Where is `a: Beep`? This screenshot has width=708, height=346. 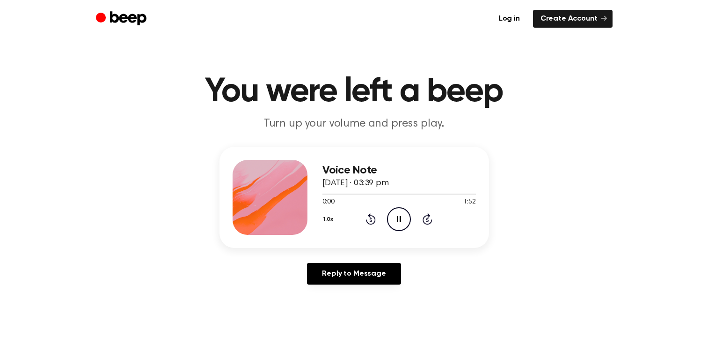 a: Beep is located at coordinates (122, 19).